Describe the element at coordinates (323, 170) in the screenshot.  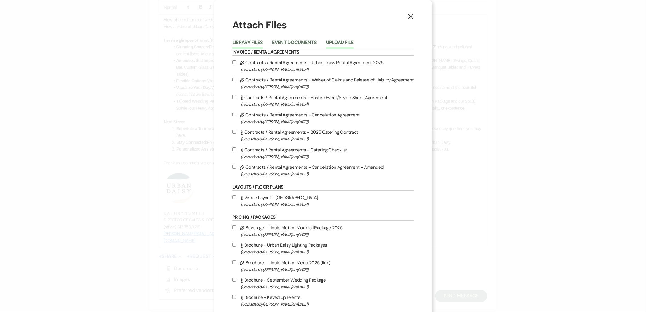
I see `label: Contracts / Rental Agreements - Cancellation Agreement - Amended` at that location.